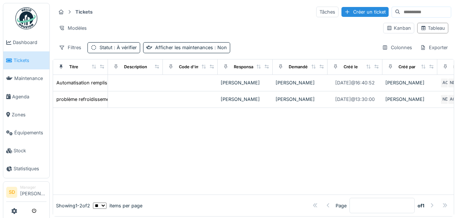 This screenshot has height=218, width=460. I want to click on div: Responsable, so click(247, 67).